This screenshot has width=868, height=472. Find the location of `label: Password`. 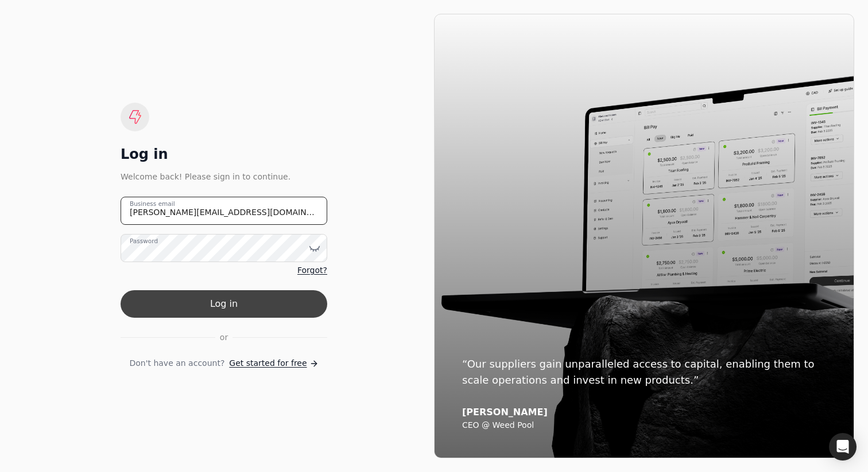

label: Password is located at coordinates (144, 242).